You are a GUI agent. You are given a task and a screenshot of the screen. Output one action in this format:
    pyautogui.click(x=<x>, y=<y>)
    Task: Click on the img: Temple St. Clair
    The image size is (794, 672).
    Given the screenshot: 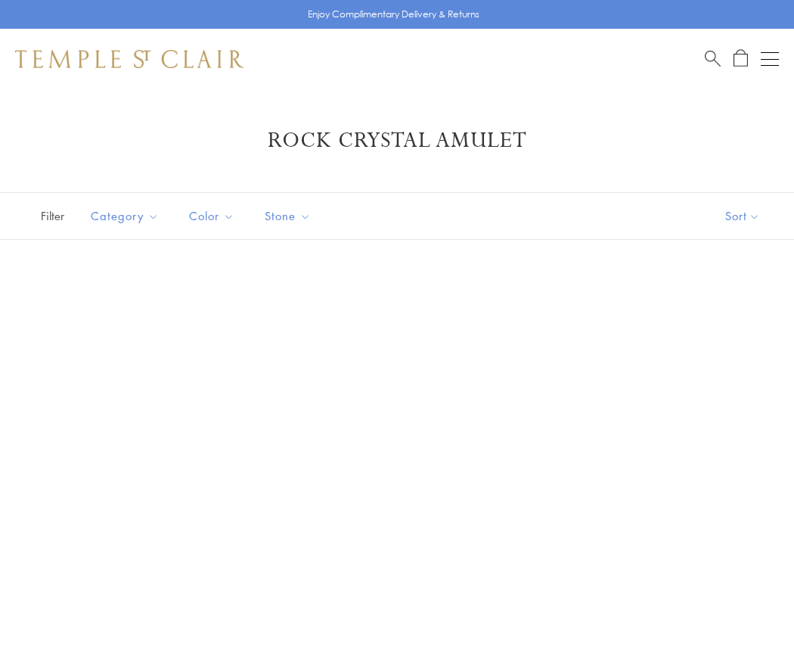 What is the action you would take?
    pyautogui.click(x=129, y=59)
    